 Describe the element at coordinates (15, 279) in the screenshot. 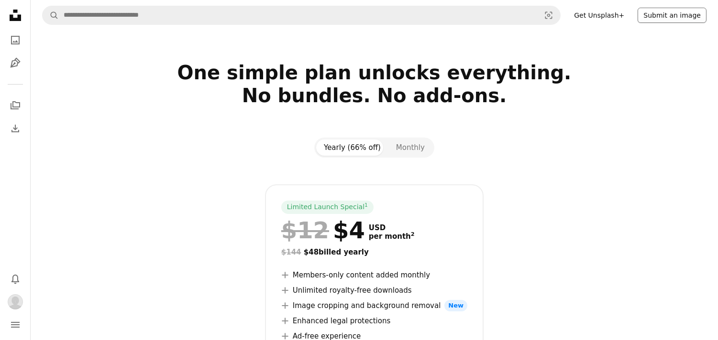

I see `button: Notifications` at that location.